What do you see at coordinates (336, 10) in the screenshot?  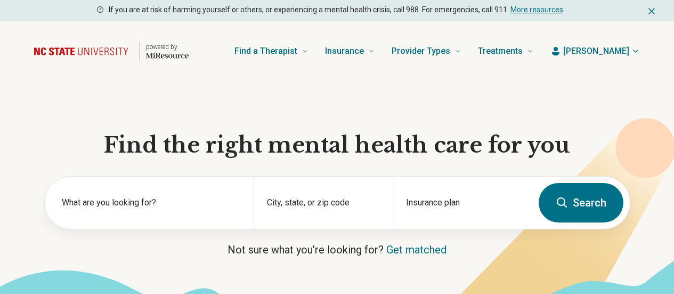 I see `p: If you are at risk of harming yourself or others, or experiencing a mental health crisis, call 98...` at bounding box center [336, 10].